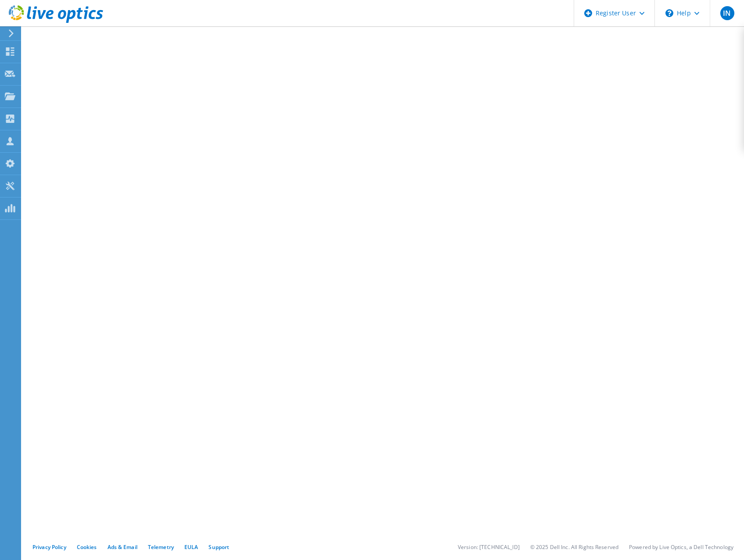 This screenshot has width=744, height=560. What do you see at coordinates (728, 13) in the screenshot?
I see `span: IN` at bounding box center [728, 13].